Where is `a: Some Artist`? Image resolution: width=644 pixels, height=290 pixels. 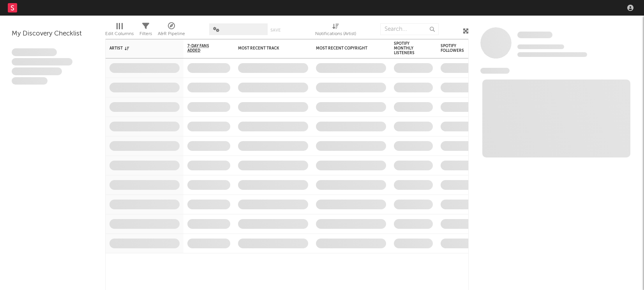 a: Some Artist is located at coordinates (534, 35).